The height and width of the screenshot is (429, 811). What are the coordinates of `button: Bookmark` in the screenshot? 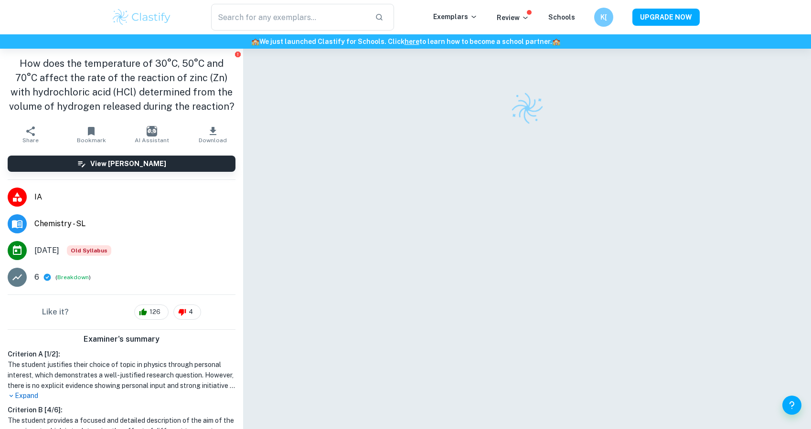 It's located at (91, 135).